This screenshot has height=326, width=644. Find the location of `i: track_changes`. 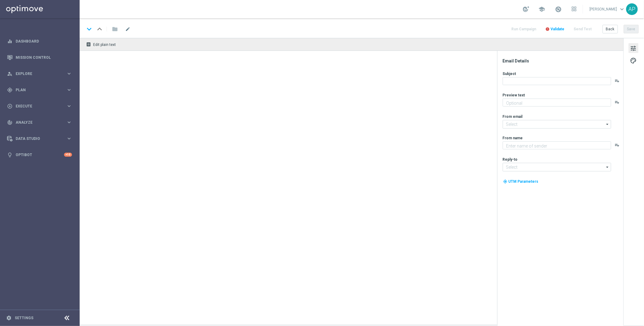

i: track_changes is located at coordinates (10, 122).